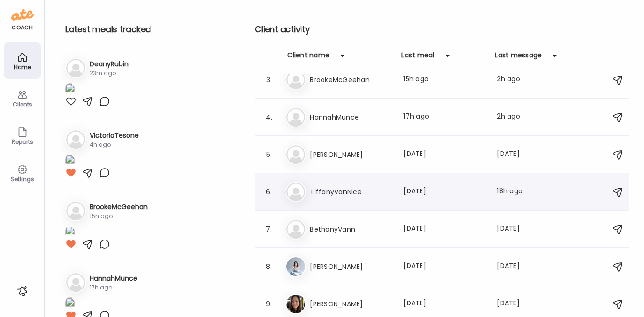 This screenshot has width=644, height=317. What do you see at coordinates (22, 27) in the screenshot?
I see `div: coach` at bounding box center [22, 27].